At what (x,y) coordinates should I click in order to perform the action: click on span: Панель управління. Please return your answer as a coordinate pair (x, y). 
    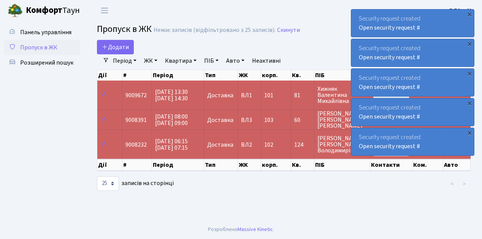
    Looking at the image, I should click on (46, 32).